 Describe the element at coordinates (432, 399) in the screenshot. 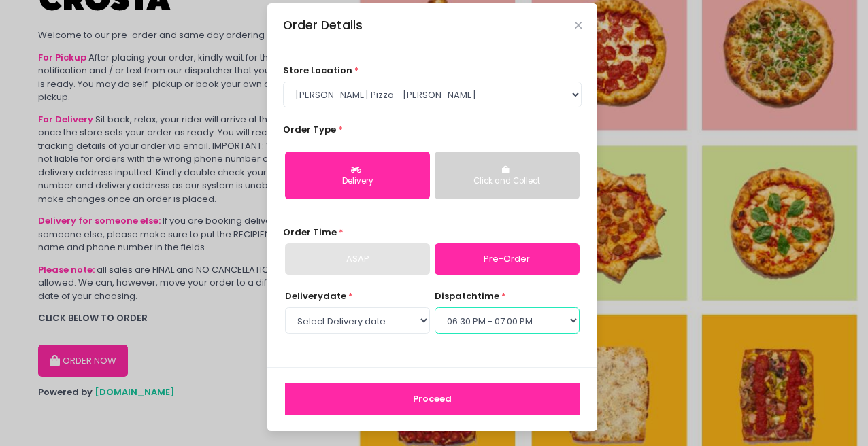

I see `button: Proceed` at that location.